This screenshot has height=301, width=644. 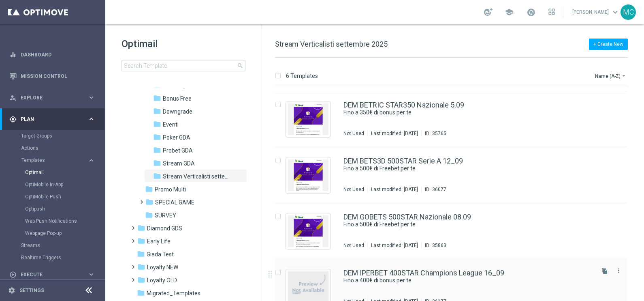 I want to click on span: Explore, so click(x=54, y=98).